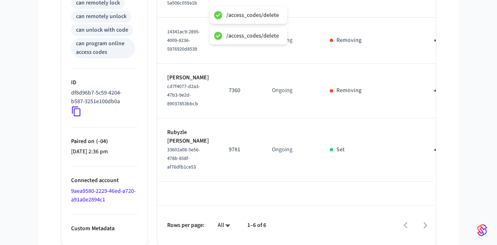 The width and height of the screenshot is (497, 245). What do you see at coordinates (240, 150) in the screenshot?
I see `p: 9781` at bounding box center [240, 150].